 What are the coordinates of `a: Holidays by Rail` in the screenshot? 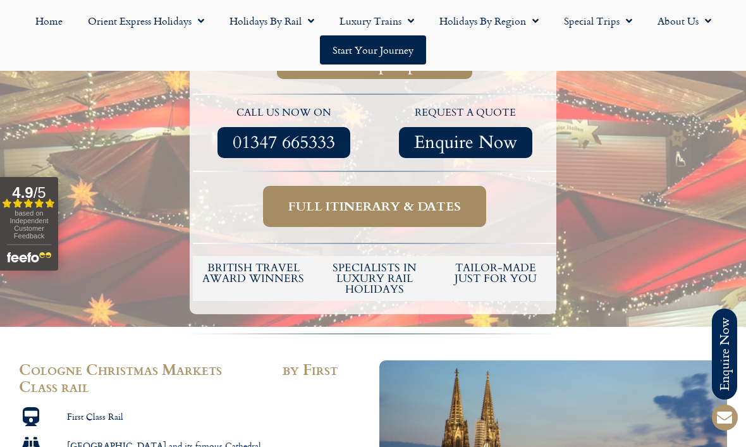 It's located at (272, 21).